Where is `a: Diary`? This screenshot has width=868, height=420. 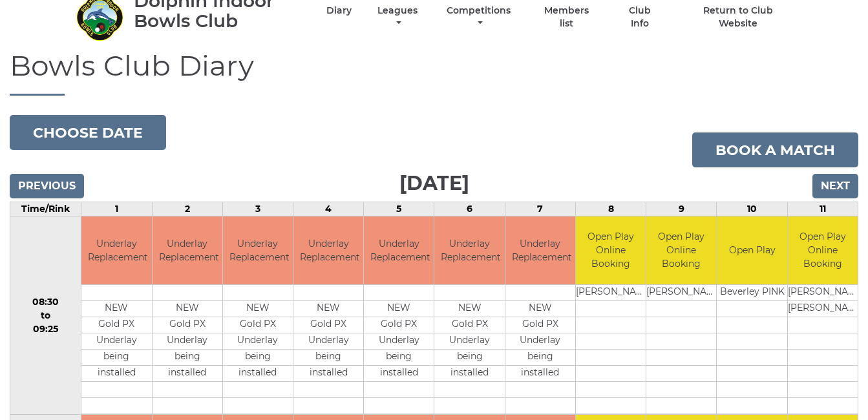
a: Diary is located at coordinates (338, 10).